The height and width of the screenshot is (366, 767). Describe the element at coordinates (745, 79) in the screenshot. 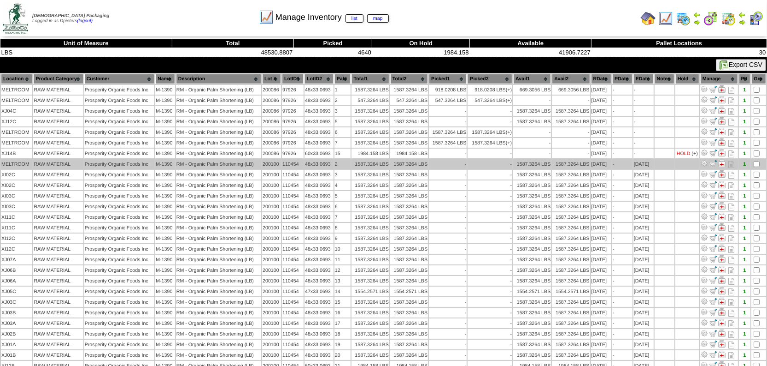

I see `th: Plt` at that location.